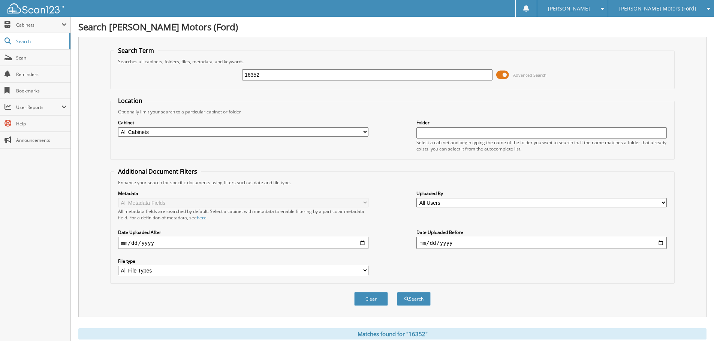  I want to click on input: end, so click(541, 243).